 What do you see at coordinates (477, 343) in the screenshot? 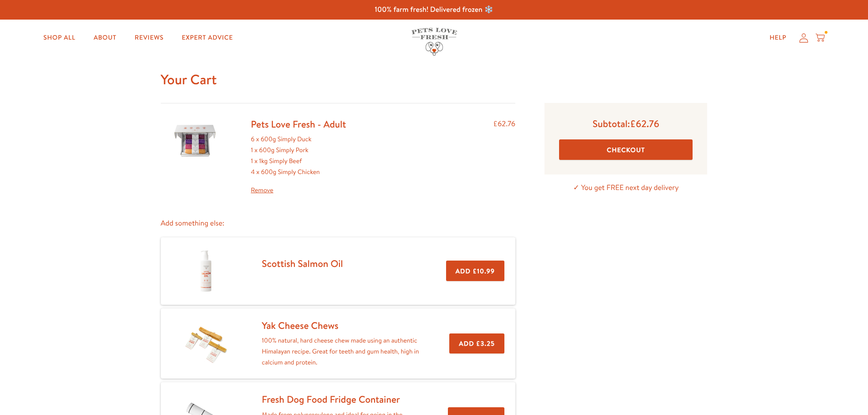
I see `button: Add £3.25` at bounding box center [477, 343].